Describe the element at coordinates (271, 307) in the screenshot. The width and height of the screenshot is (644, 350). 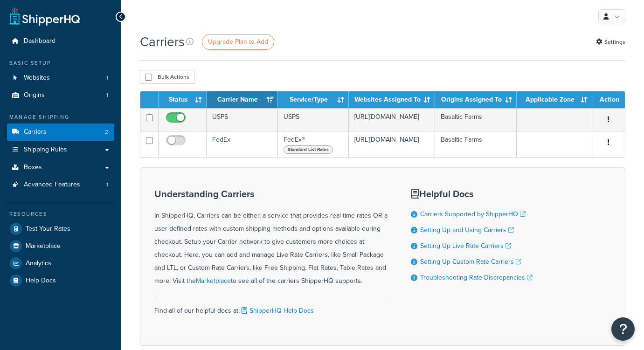
I see `div: Find all of our helpful docs at:` at that location.